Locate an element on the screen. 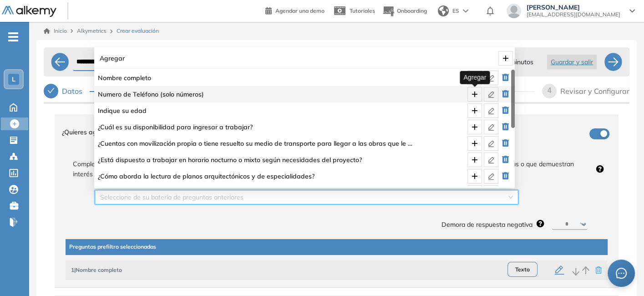 This screenshot has height=296, width=644. span: L is located at coordinates (14, 79).